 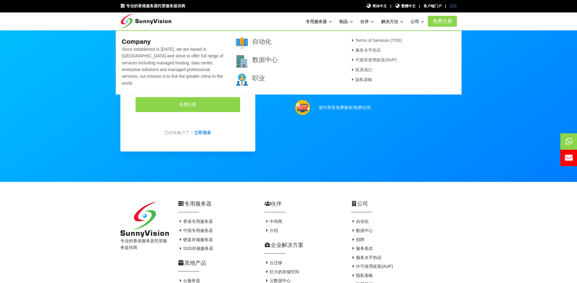 I want to click on trans: 繁體中文, so click(x=409, y=6).